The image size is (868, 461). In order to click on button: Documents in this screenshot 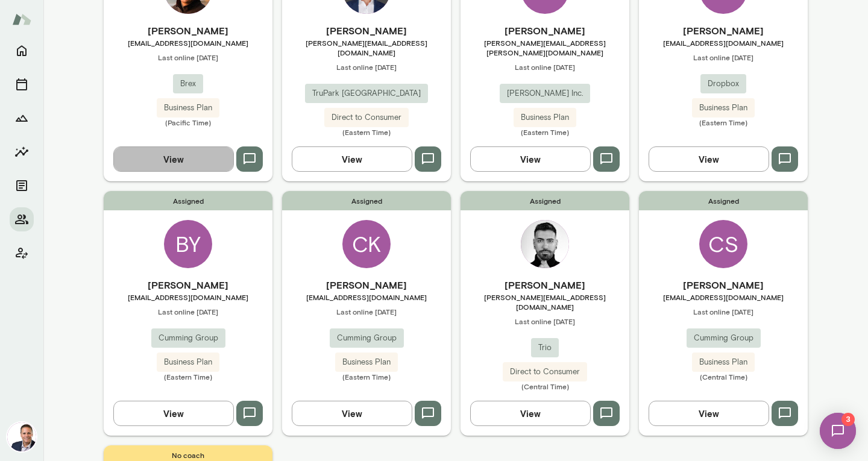, I will do `click(22, 186)`.